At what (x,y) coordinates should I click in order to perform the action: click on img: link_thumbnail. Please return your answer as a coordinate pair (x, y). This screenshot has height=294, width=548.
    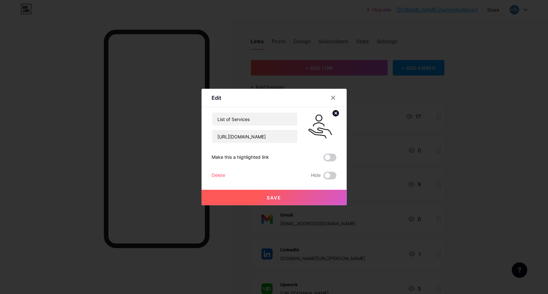
    Looking at the image, I should click on (321, 128).